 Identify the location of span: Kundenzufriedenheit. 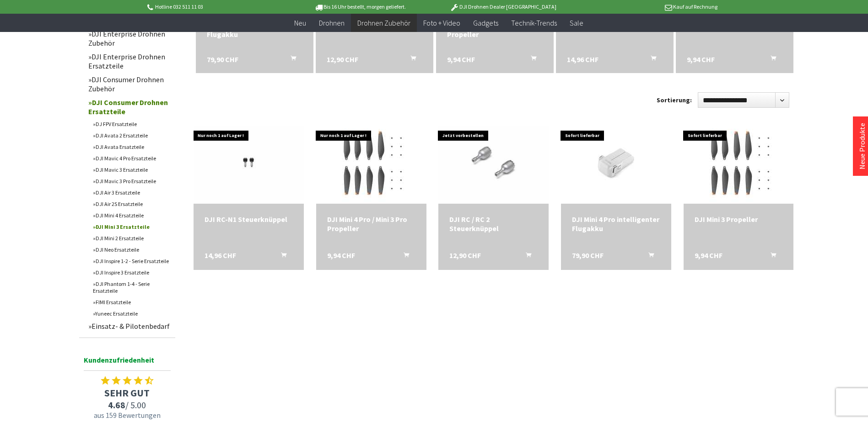
(127, 363).